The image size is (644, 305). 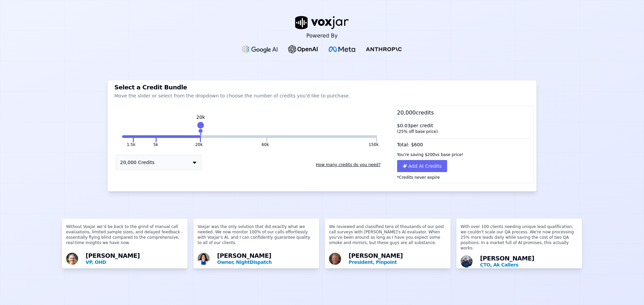 What do you see at coordinates (464, 132) in the screenshot?
I see `div: ( 25 % off base price)` at bounding box center [464, 132].